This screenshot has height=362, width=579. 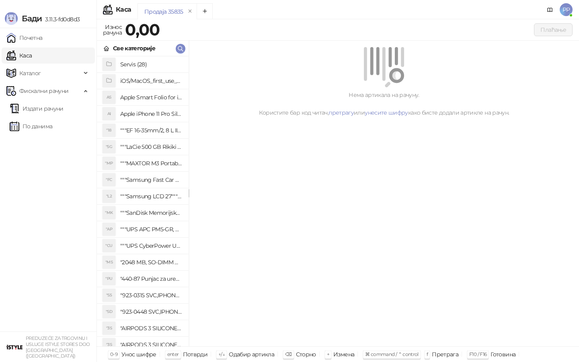 What do you see at coordinates (427, 354) in the screenshot?
I see `span: f` at bounding box center [427, 354].